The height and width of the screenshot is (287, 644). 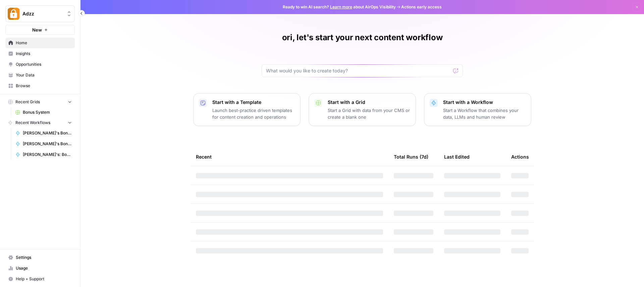 I want to click on p: Start a Grid with data from your CMS or create a blank one, so click(x=369, y=114).